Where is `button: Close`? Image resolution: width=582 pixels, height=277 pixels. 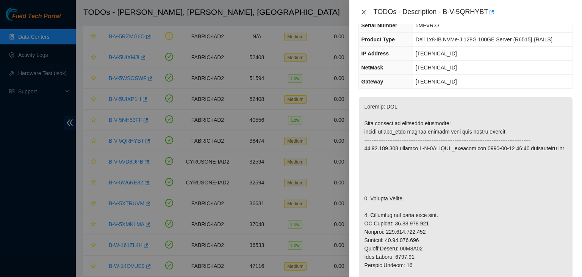 button: Close is located at coordinates (364, 12).